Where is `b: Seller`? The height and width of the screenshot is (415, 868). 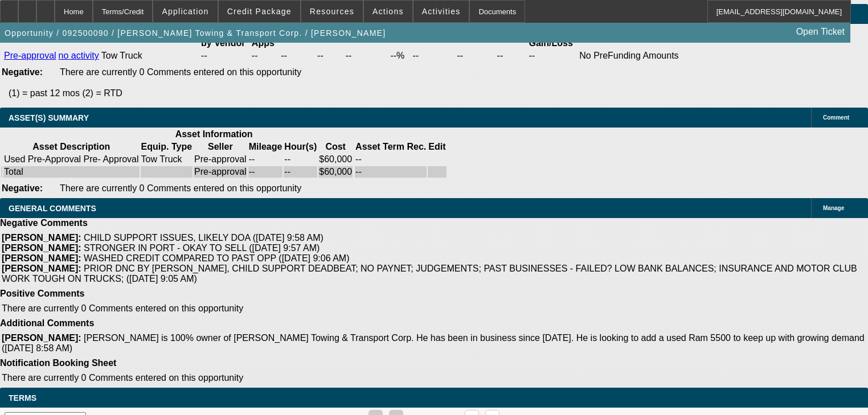
b: Seller is located at coordinates (220, 146).